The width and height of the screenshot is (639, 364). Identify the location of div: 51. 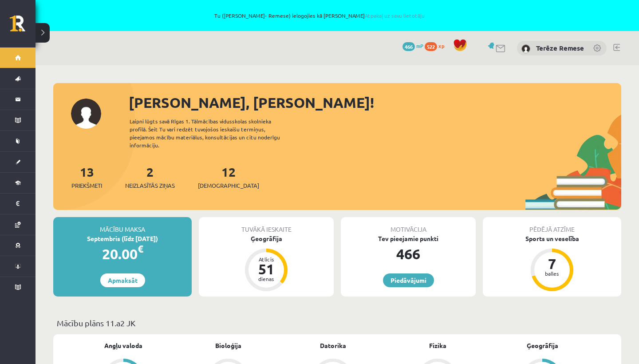
(267, 269).